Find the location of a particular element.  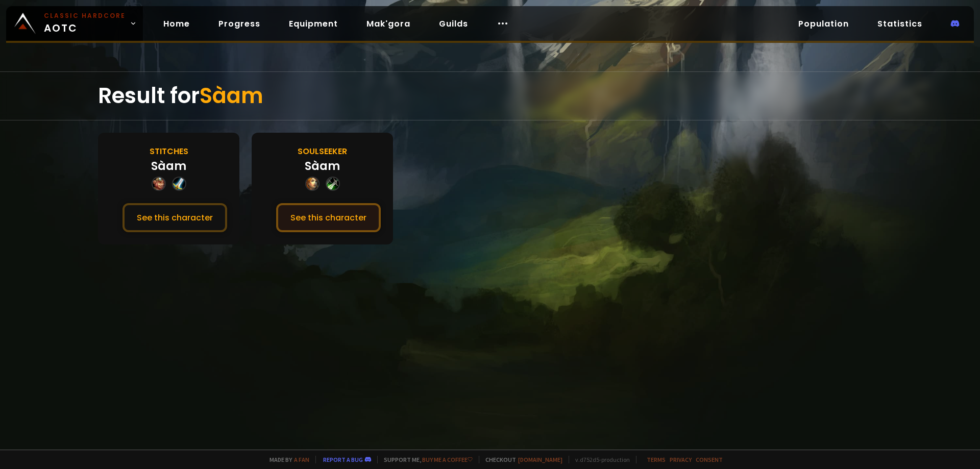

a: Buy me a coffee is located at coordinates (447, 460).